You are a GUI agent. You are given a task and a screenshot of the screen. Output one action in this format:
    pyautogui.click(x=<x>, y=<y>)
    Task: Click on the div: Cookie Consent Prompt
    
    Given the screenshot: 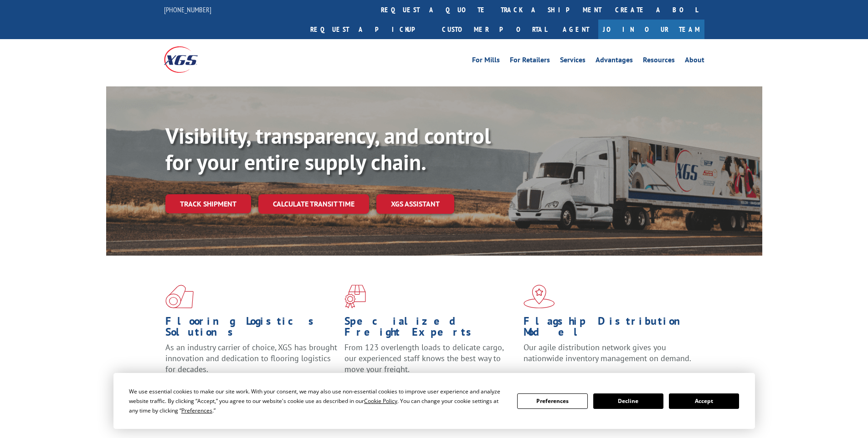 What is the action you would take?
    pyautogui.click(x=434, y=401)
    